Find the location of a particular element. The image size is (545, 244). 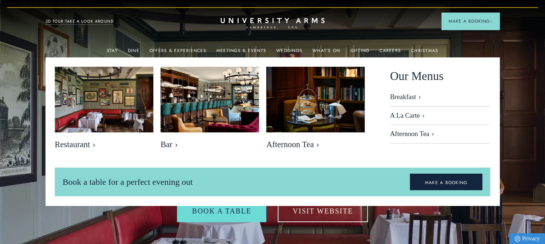

img: Arrow icon is located at coordinates (491, 21).